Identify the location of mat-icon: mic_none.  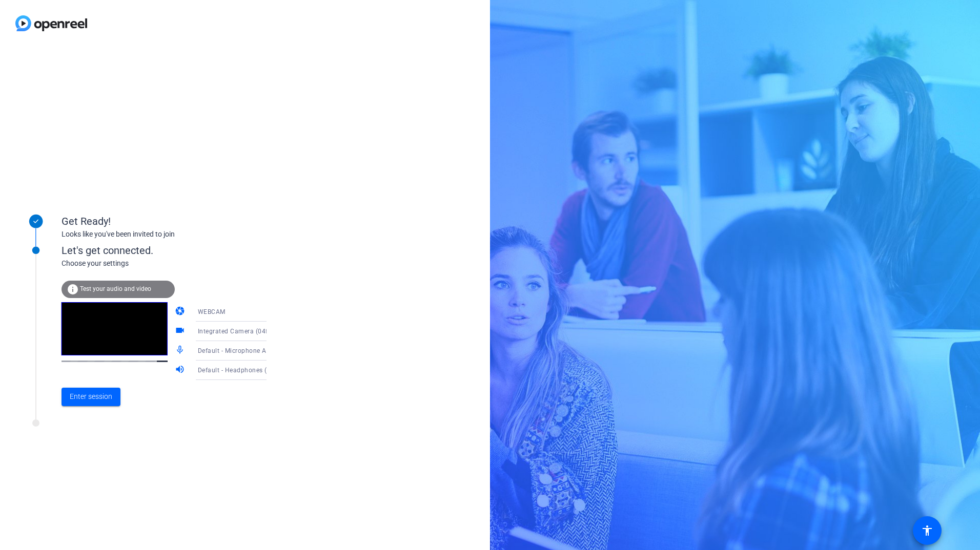
(181, 351).